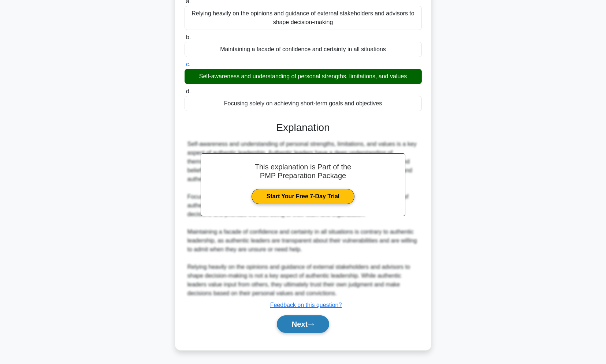 Image resolution: width=606 pixels, height=364 pixels. I want to click on div: Focusing solely on achieving short-term goals and objectives, so click(303, 103).